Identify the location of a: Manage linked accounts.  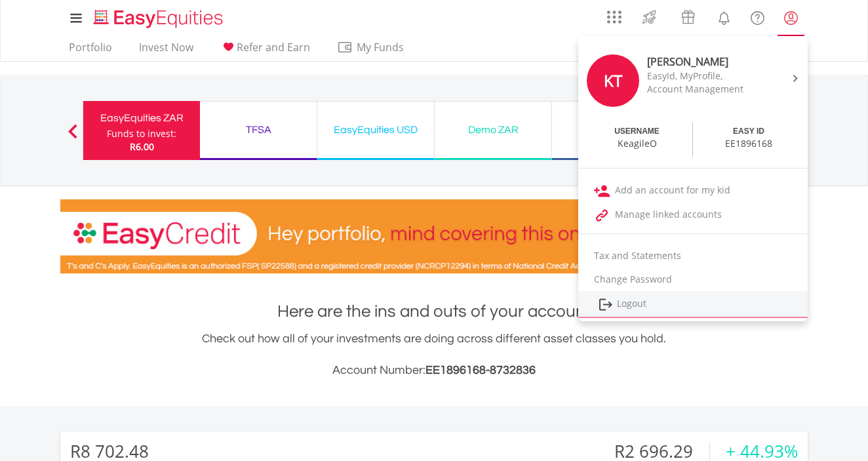
(693, 214).